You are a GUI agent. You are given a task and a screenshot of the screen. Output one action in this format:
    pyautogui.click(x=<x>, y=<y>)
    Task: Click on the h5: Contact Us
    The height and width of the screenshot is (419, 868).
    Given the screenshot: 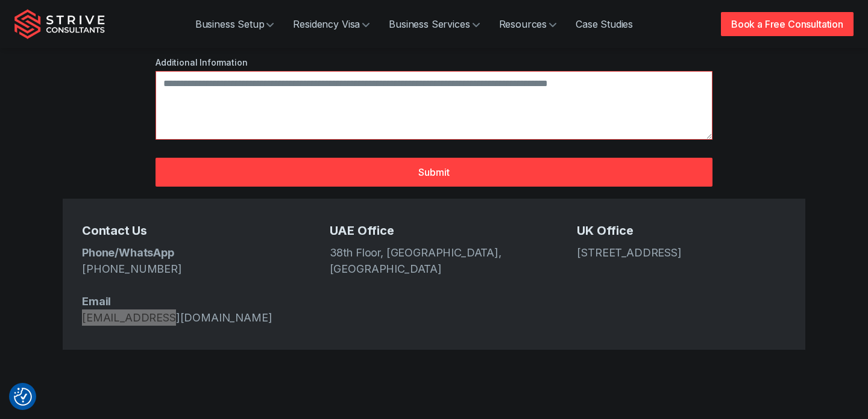 What is the action you would take?
    pyautogui.click(x=186, y=231)
    